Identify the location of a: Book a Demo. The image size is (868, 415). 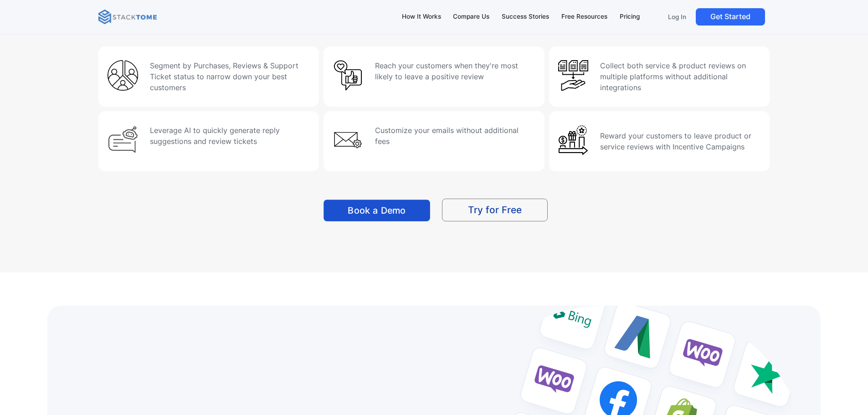
(377, 210).